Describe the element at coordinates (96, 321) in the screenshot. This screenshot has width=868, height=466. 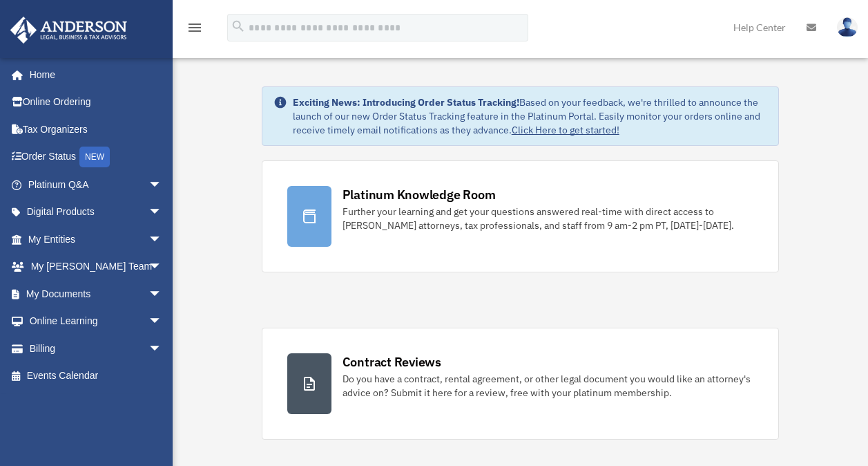
I see `a: Online Learningarrow_drop_down` at that location.